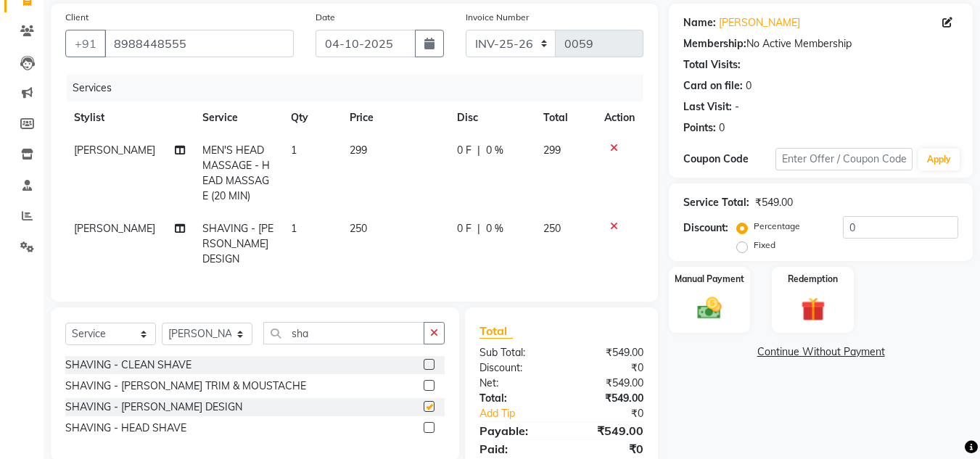  Describe the element at coordinates (77, 17) in the screenshot. I see `label: Client` at that location.